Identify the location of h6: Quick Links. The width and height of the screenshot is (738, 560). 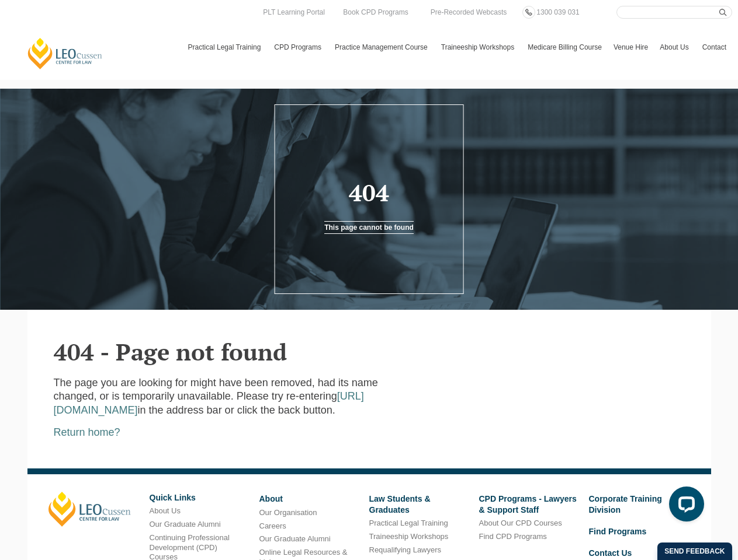
(199, 498).